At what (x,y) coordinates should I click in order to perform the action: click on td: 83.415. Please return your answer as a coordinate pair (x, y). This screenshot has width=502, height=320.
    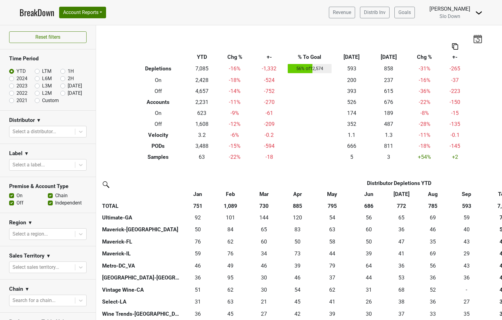
    Looking at the image, I should click on (297, 230).